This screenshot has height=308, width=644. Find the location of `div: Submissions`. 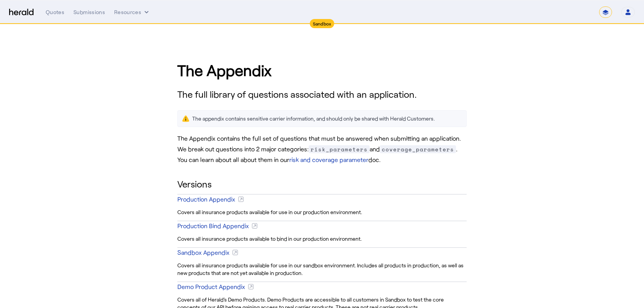

div: Submissions is located at coordinates (89, 12).